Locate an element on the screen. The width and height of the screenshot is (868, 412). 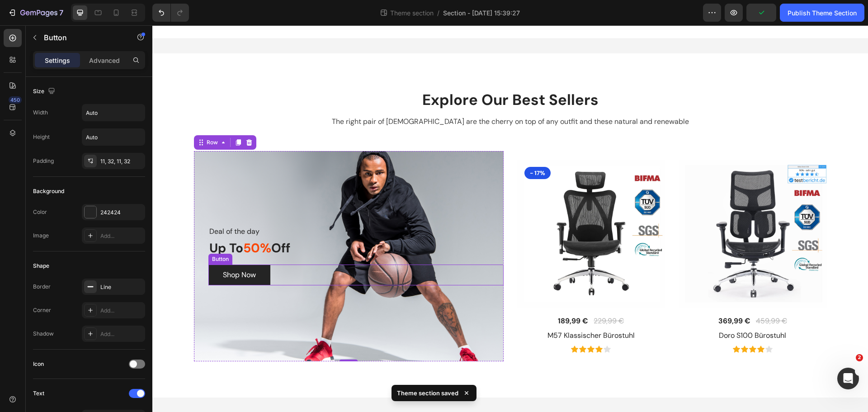
div: 11, 32, 11, 32 is located at coordinates (122, 162).